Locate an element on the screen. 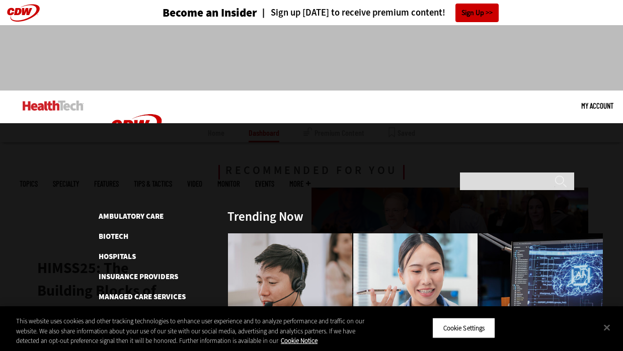 Image resolution: width=623 pixels, height=351 pixels. div: This website uses cookies and other tracking technologies to enhance user experience and to analy... is located at coordinates (195, 331).